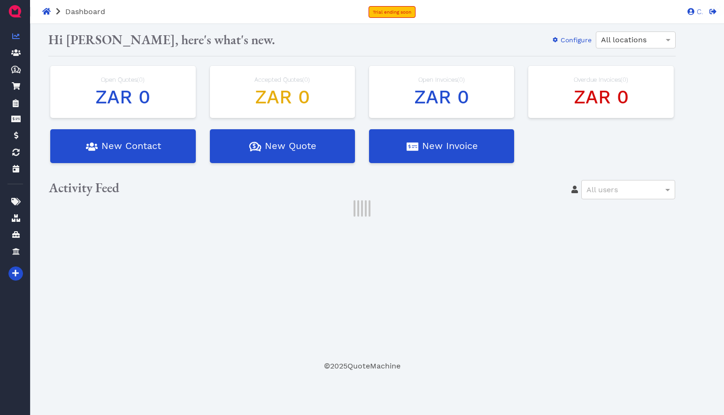 The image size is (724, 415). I want to click on footer: © 2025 QuoteMachine, so click(362, 366).